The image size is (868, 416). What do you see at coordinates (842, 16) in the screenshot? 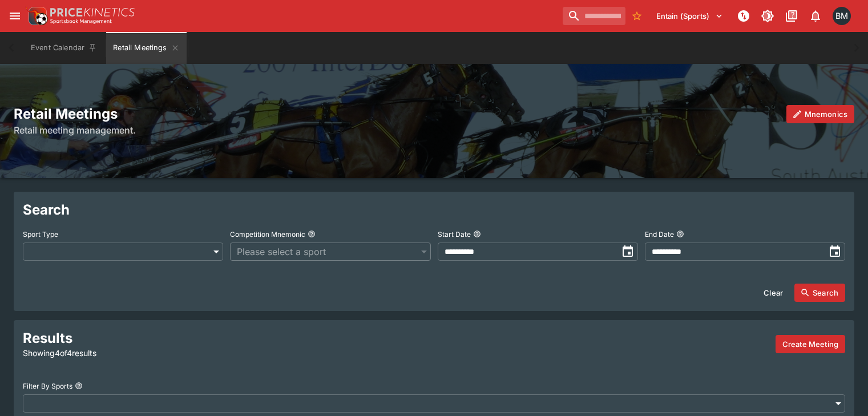
I see `button: Byron Monk` at bounding box center [842, 16].